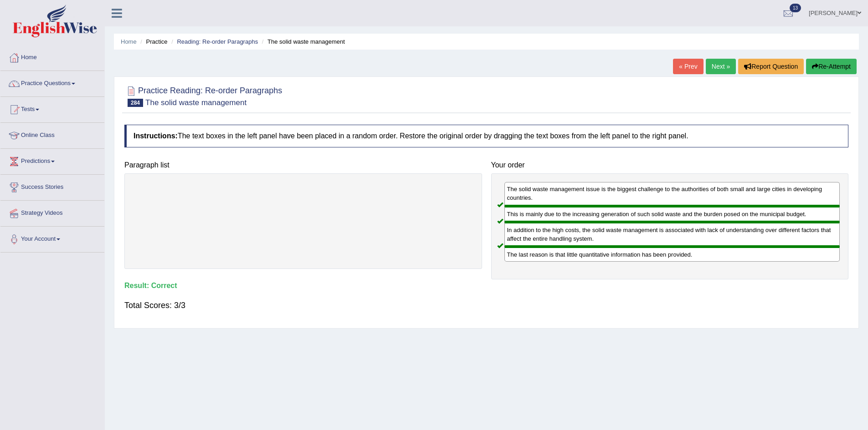  I want to click on h2: Practice Reading: Re-order Paragraphs, so click(203, 96).